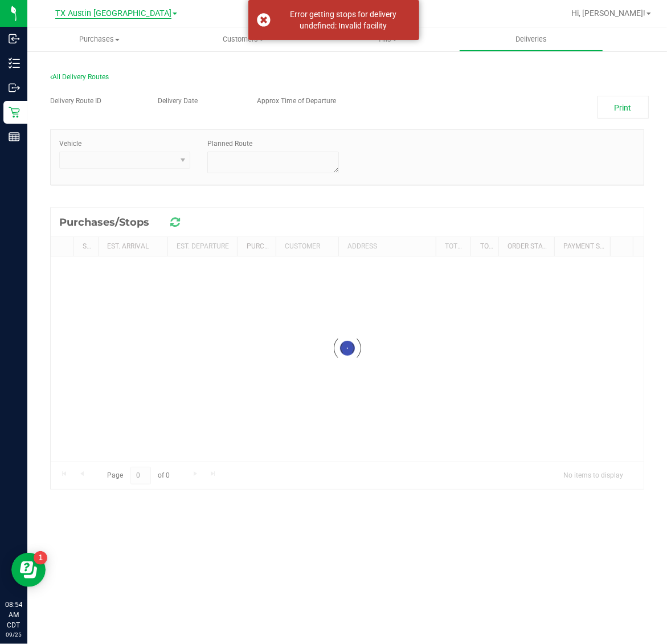 The height and width of the screenshot is (644, 667). Describe the element at coordinates (7, 6) in the screenshot. I see `span: 1` at that location.